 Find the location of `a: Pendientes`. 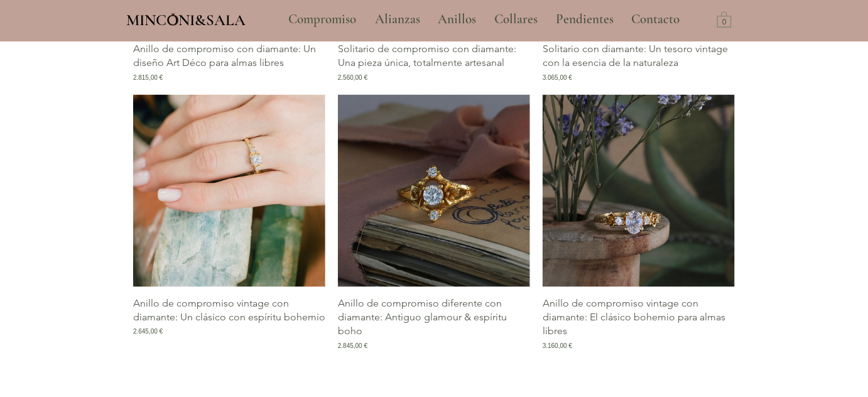

a: Pendientes is located at coordinates (584, 20).